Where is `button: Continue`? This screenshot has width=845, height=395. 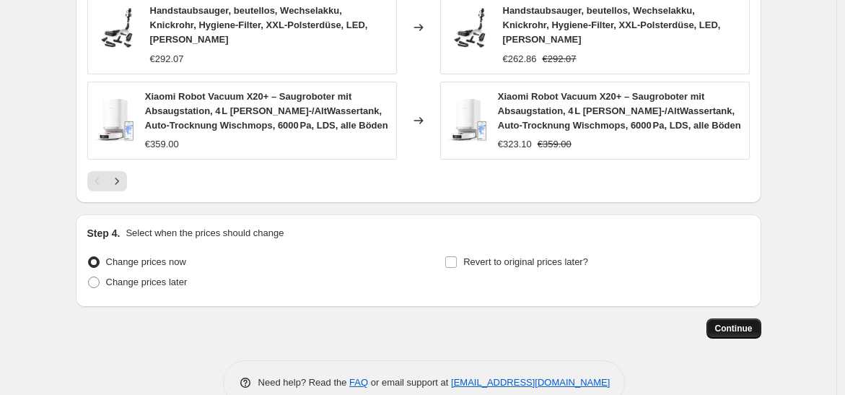 button: Continue is located at coordinates (734, 328).